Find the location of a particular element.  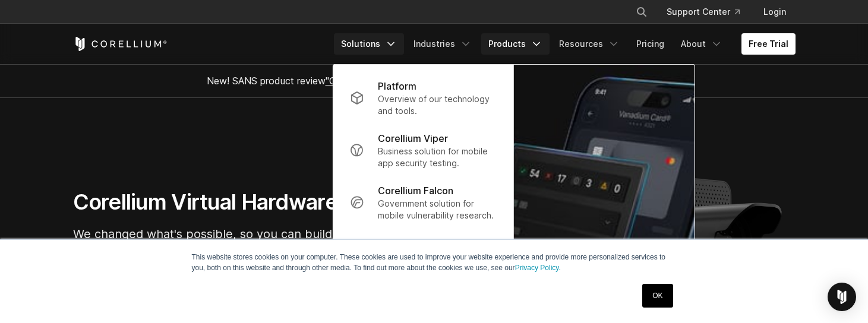

button: Search is located at coordinates (642, 12).